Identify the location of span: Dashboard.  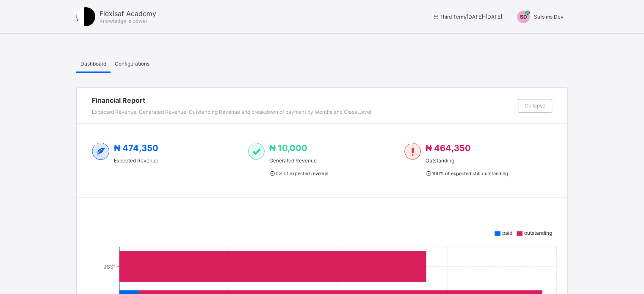
(94, 63).